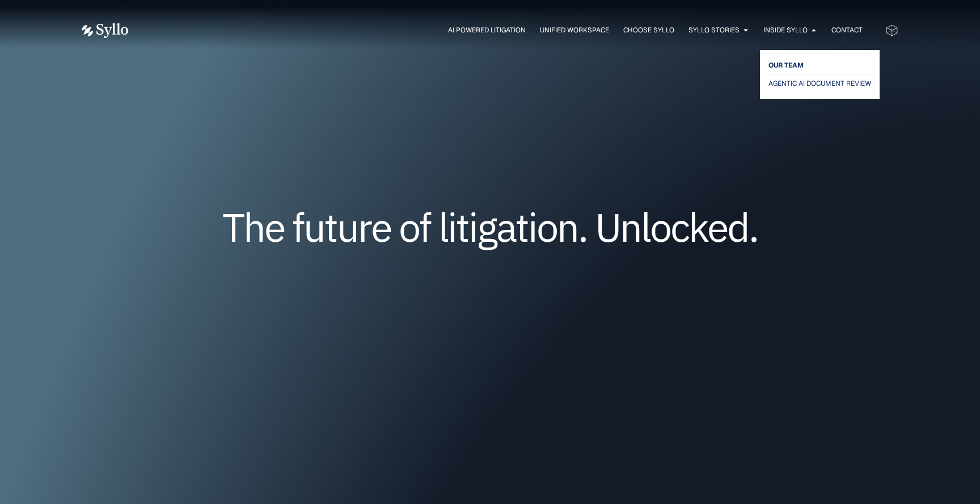 The width and height of the screenshot is (980, 504). What do you see at coordinates (506, 30) in the screenshot?
I see `nav: Menu` at bounding box center [506, 30].